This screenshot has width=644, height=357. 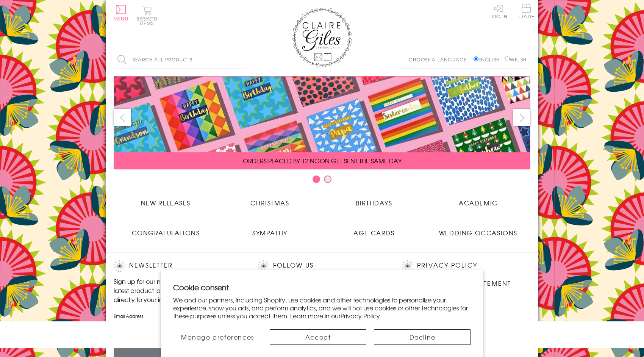 I want to click on span: Age Cards, so click(x=374, y=233).